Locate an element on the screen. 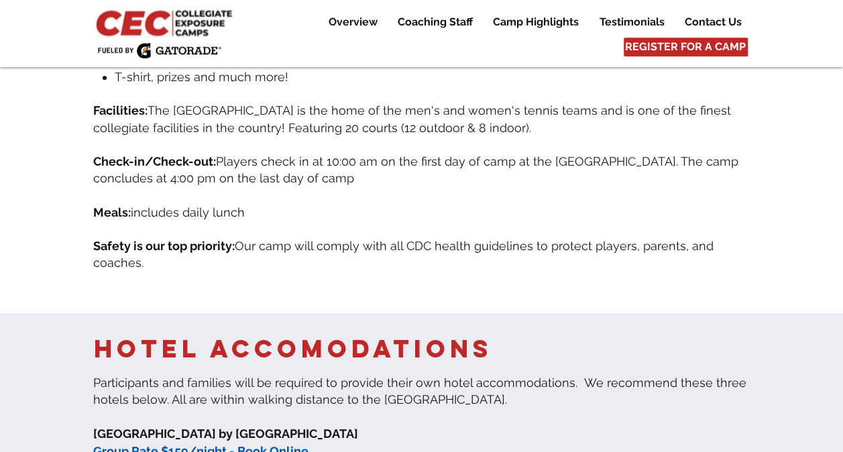  span: includes daily lunch is located at coordinates (188, 212).